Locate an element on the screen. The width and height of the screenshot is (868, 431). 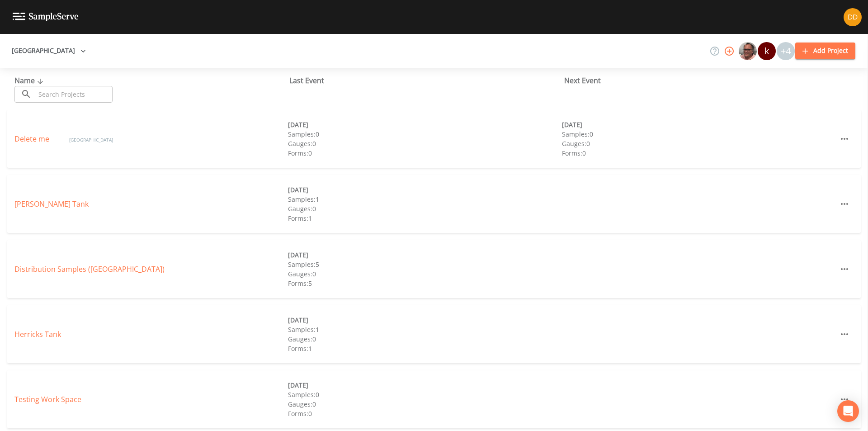
div: Forms: 5 is located at coordinates (424, 283).